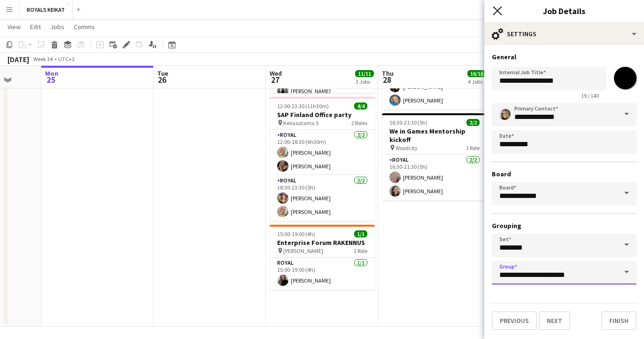 The width and height of the screenshot is (644, 339). I want to click on span: Tue, so click(163, 74).